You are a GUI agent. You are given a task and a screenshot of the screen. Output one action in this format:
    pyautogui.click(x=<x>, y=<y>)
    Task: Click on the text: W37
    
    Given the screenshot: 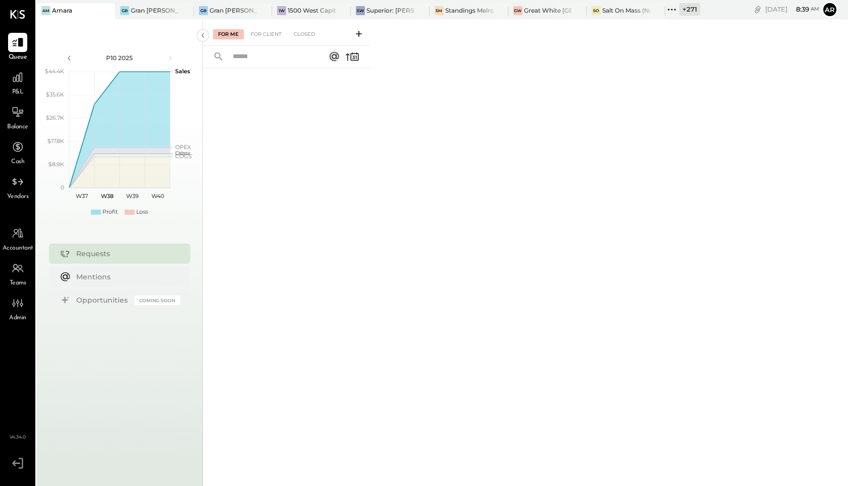 What is the action you would take?
    pyautogui.click(x=82, y=196)
    